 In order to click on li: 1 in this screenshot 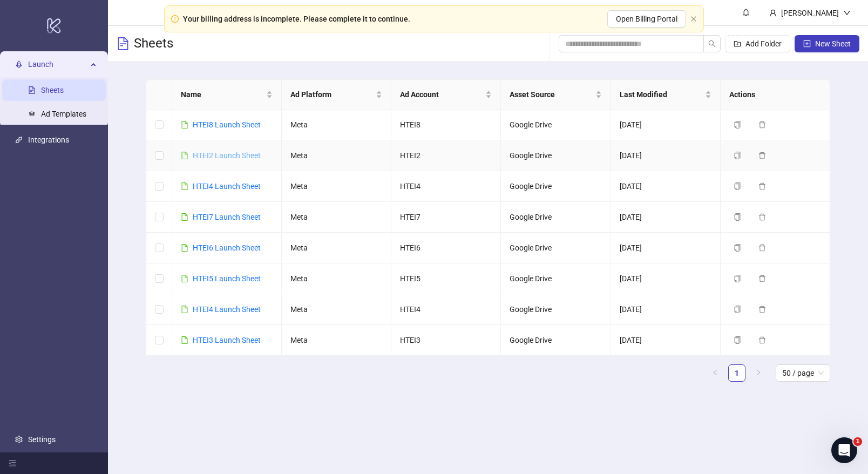, I will do `click(736, 373)`.